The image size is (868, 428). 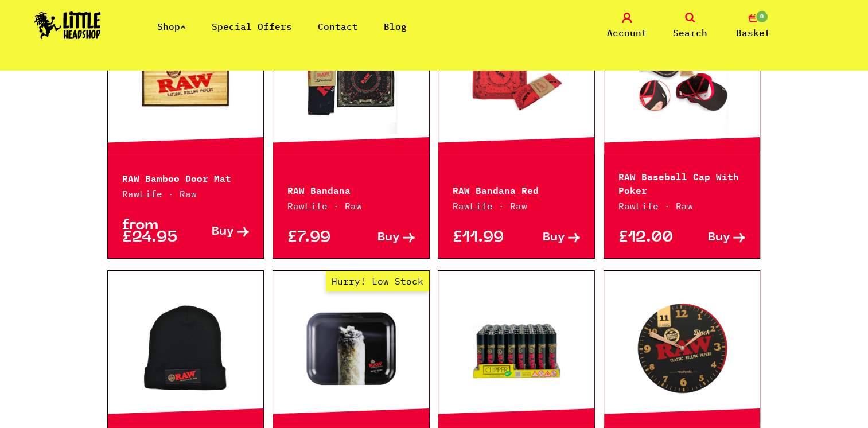 I want to click on span: Account, so click(x=627, y=33).